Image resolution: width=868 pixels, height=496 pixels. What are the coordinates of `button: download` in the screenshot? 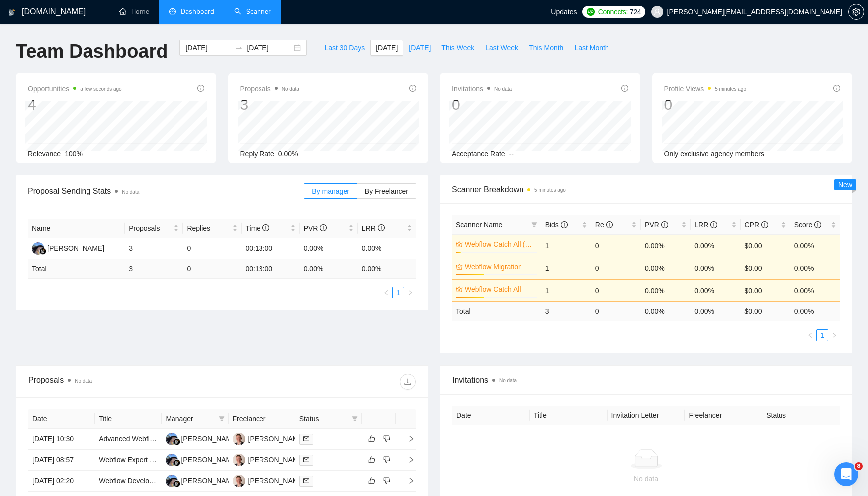 It's located at (408, 381).